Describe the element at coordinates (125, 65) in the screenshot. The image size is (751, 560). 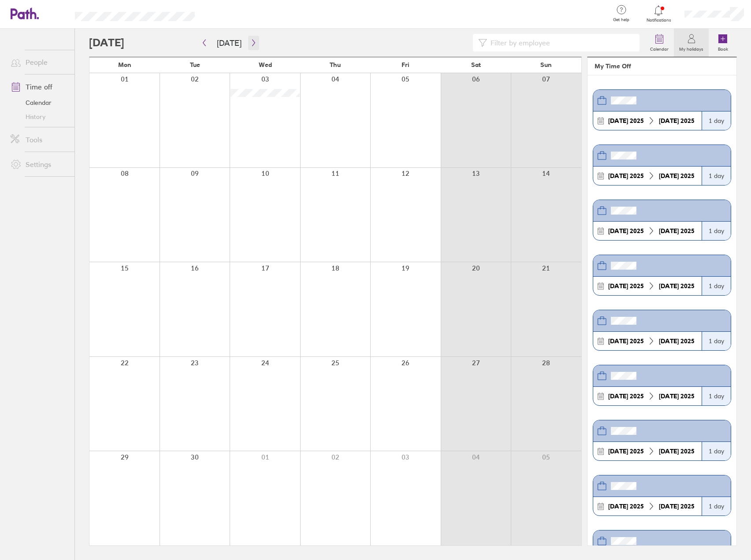
I see `span: Mon` at that location.